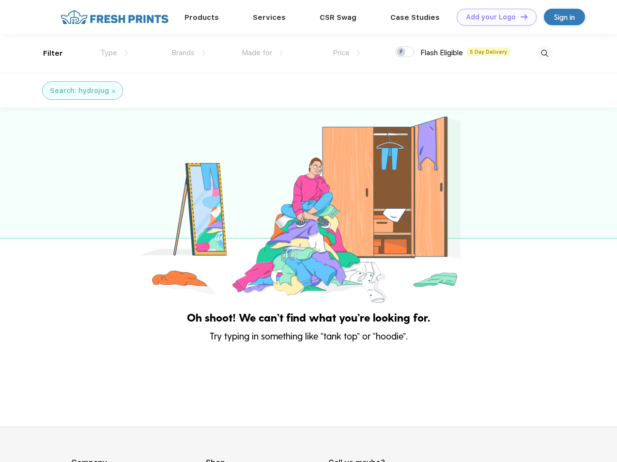  I want to click on div: Sign in, so click(565, 17).